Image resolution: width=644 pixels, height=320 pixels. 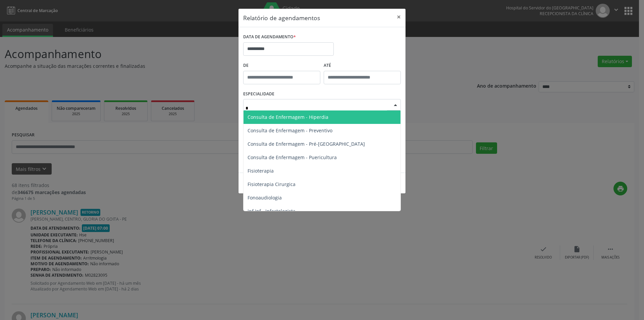 What do you see at coordinates (261, 170) in the screenshot?
I see `span: Fisioterapia` at bounding box center [261, 170].